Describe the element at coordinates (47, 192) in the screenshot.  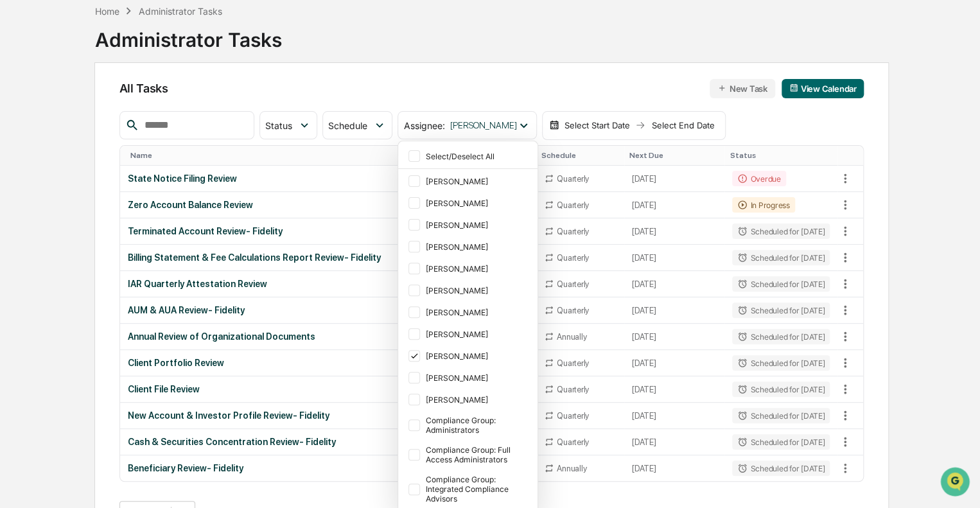
I see `a: 🔎Data Lookup` at that location.